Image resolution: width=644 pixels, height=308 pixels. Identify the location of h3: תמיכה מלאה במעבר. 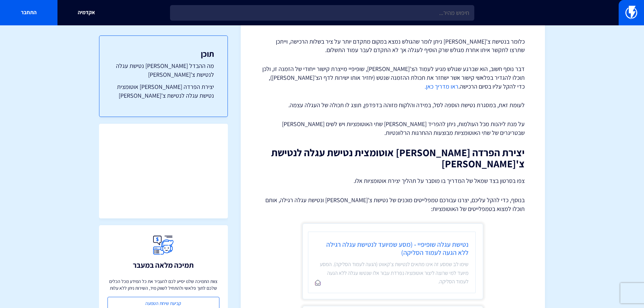
(163, 265).